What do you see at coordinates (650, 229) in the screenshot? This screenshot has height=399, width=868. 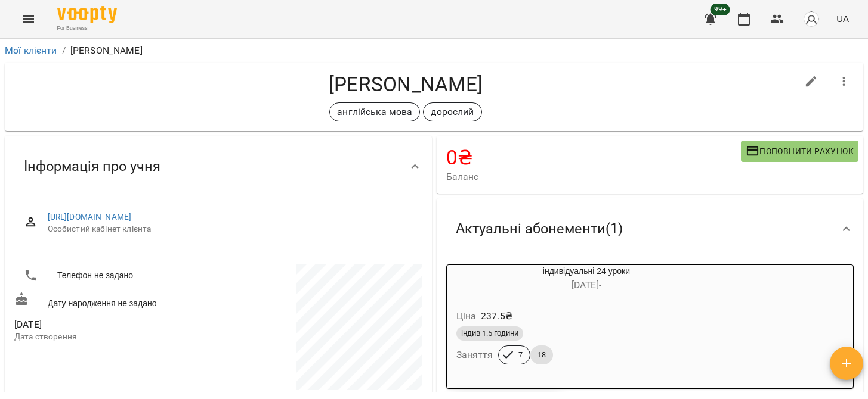 I see `div: Актуальні абонементи(1)` at bounding box center [650, 229].